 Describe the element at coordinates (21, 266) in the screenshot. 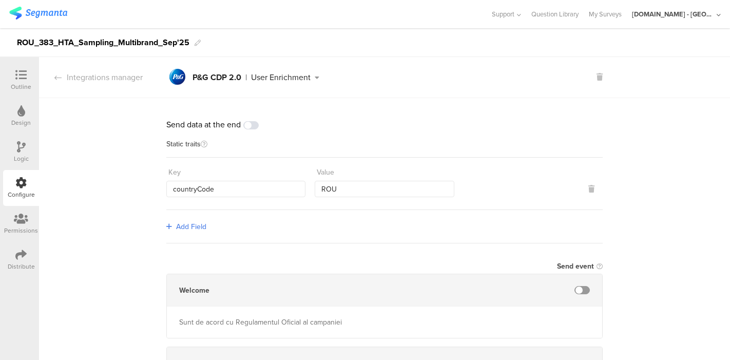

I see `div: Distribute` at that location.